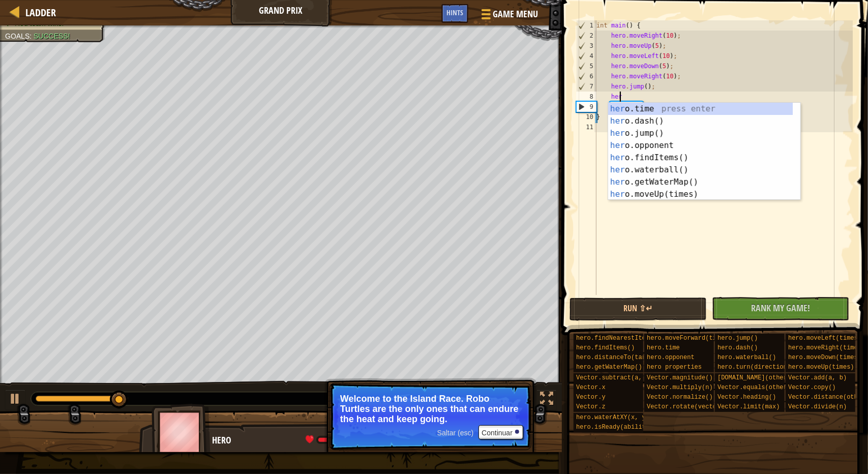  Describe the element at coordinates (38, 13) in the screenshot. I see `a: Ladder` at that location.